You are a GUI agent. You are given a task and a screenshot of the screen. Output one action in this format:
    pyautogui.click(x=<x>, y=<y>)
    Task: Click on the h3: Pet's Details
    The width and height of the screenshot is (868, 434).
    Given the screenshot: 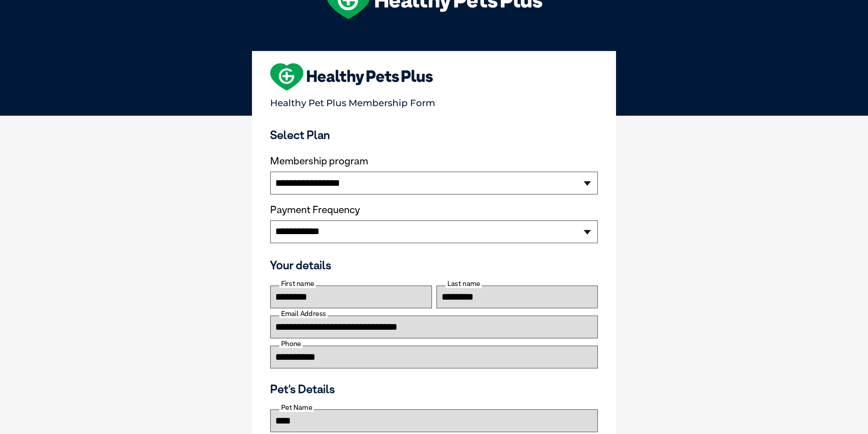 What is the action you would take?
    pyautogui.click(x=434, y=389)
    